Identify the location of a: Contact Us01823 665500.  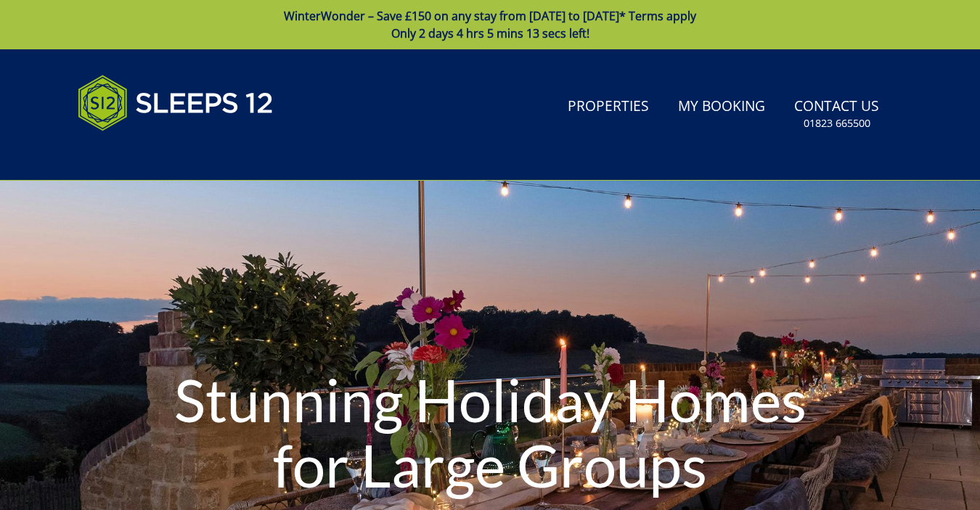
(836, 114).